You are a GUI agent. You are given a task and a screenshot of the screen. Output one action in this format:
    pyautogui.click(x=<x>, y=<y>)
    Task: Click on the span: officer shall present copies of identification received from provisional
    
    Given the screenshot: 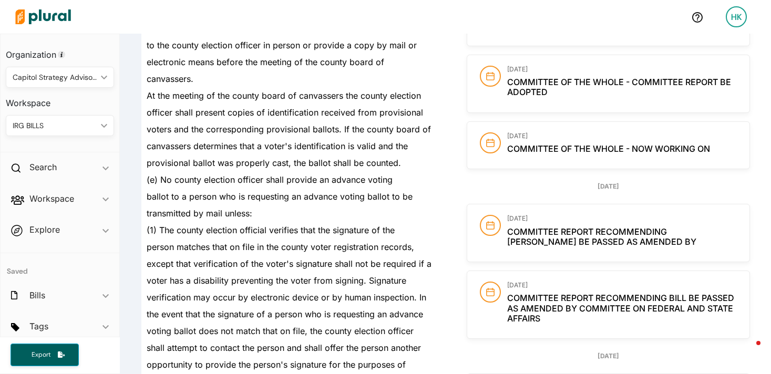 What is the action you would take?
    pyautogui.click(x=285, y=112)
    